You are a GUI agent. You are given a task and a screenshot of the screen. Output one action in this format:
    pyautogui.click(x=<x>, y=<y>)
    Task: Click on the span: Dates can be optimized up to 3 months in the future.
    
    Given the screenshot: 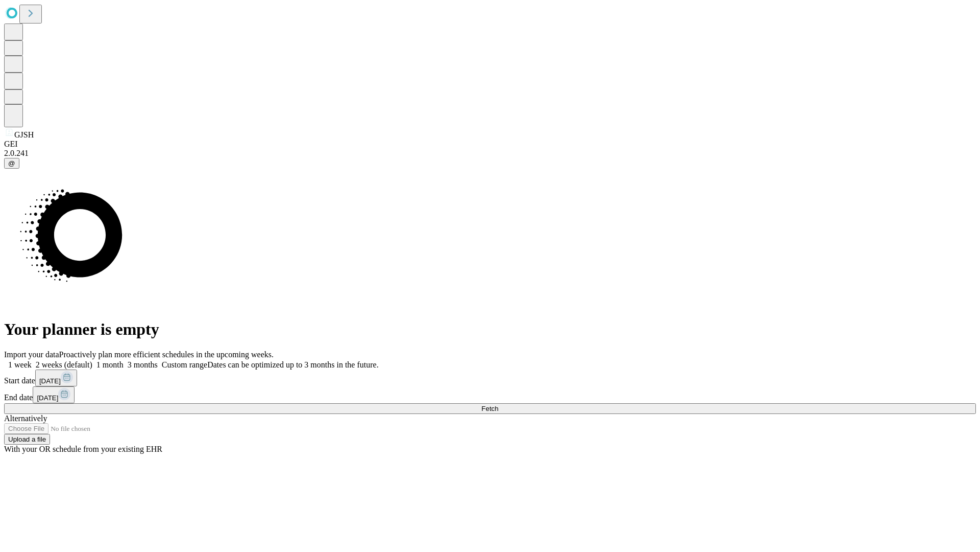 What is the action you would take?
    pyautogui.click(x=293, y=364)
    